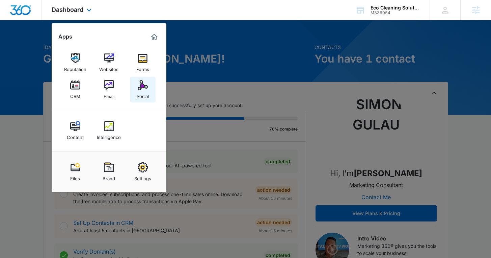 This screenshot has width=491, height=258. I want to click on a: Websites, so click(109, 62).